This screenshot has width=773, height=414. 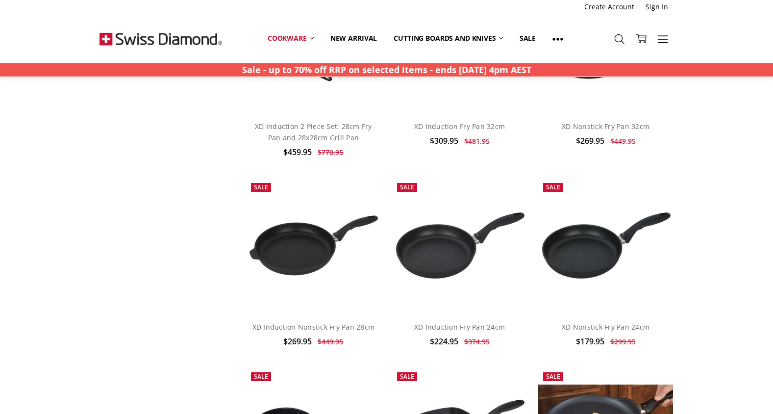 I want to click on img: XD Induction Nonstick Fry Pan 28cm, so click(x=314, y=245).